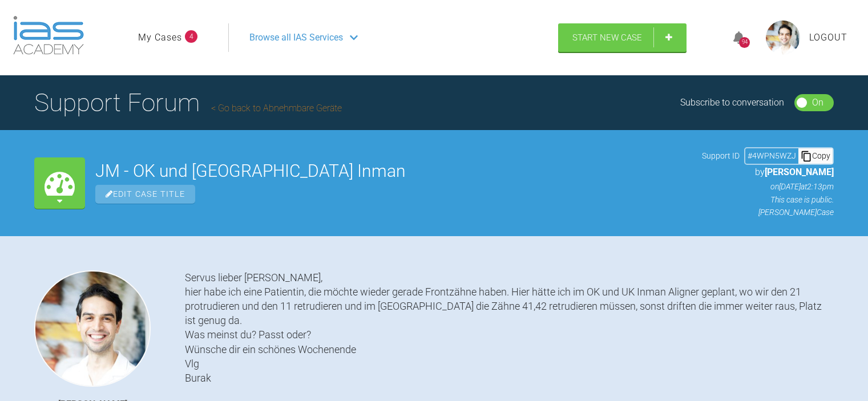 The height and width of the screenshot is (401, 868). Describe the element at coordinates (92, 329) in the screenshot. I see `img: Dr. Burak Kusche` at that location.